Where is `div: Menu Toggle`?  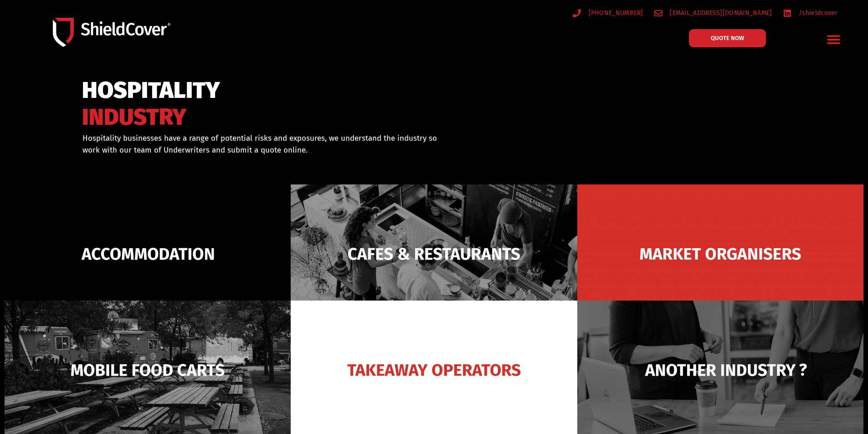
div: Menu Toggle is located at coordinates (834, 39).